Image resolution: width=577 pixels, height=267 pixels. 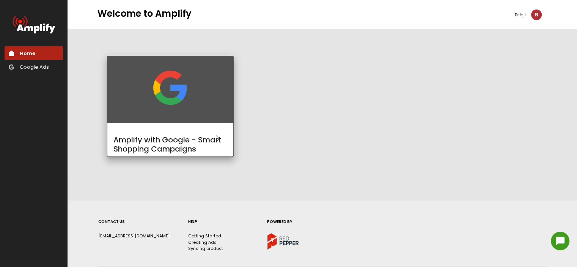 I want to click on a: Creating Ads, so click(x=202, y=242).